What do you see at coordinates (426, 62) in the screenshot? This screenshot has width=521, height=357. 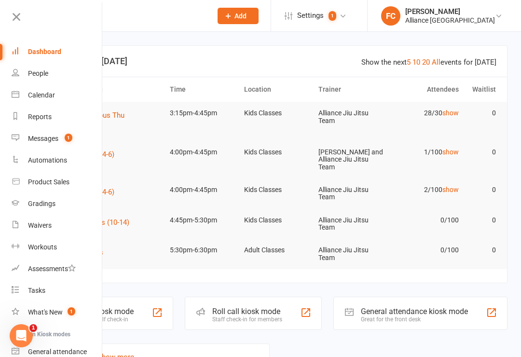 I see `a: 20` at bounding box center [426, 62].